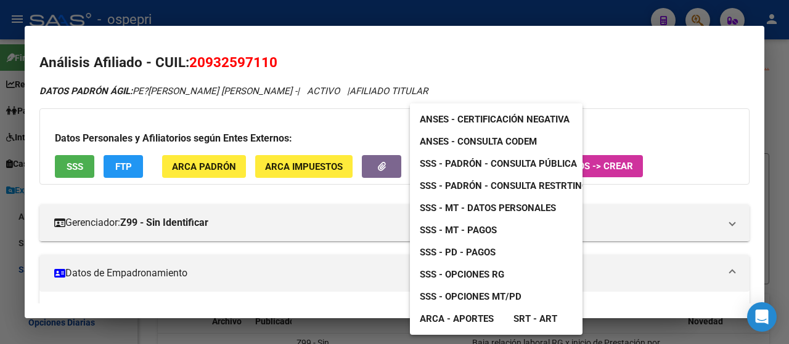 The image size is (789, 344). Describe the element at coordinates (498, 164) in the screenshot. I see `span: SSS - Padrón - Consulta Pública` at that location.